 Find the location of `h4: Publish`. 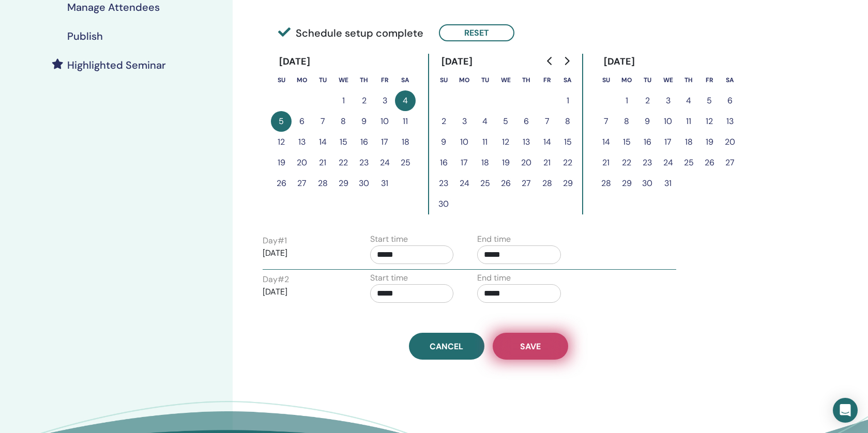

h4: Publish is located at coordinates (84, 36).